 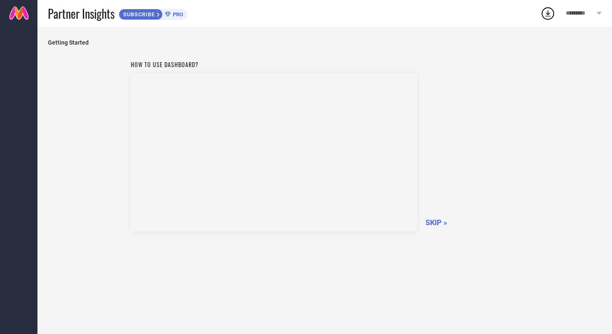 I want to click on h1: How to use dashboard?, so click(x=274, y=64).